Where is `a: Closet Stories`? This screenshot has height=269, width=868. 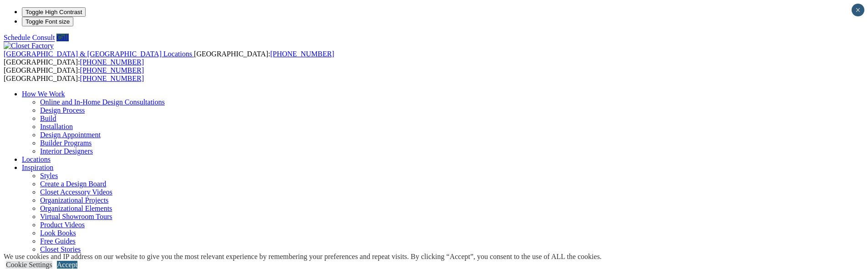 a: Closet Stories is located at coordinates (60, 249).